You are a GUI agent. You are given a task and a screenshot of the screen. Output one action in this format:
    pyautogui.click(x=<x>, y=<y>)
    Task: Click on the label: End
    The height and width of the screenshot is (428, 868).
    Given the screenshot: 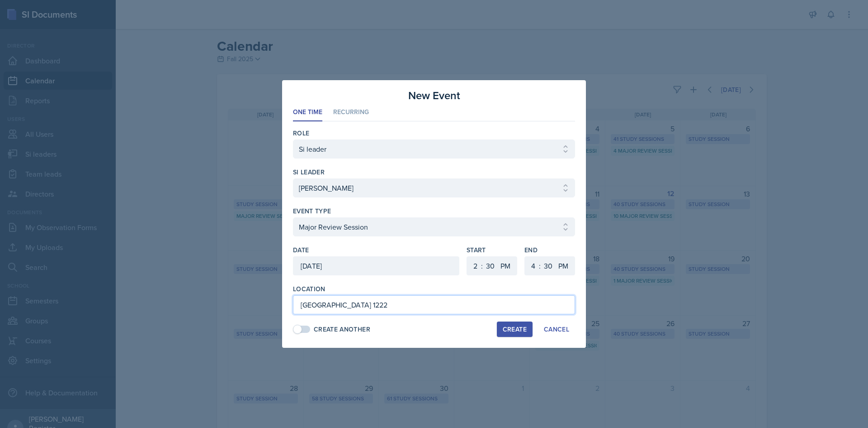 What is the action you would take?
    pyautogui.click(x=550, y=250)
    